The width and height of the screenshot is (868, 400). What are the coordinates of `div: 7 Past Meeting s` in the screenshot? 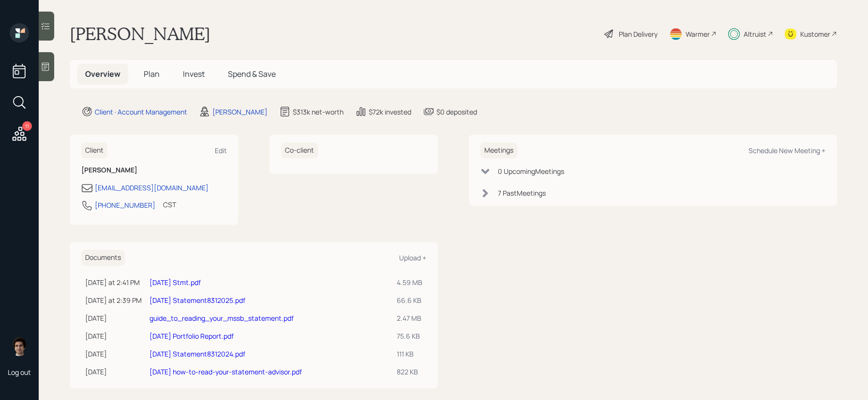 It's located at (521, 193).